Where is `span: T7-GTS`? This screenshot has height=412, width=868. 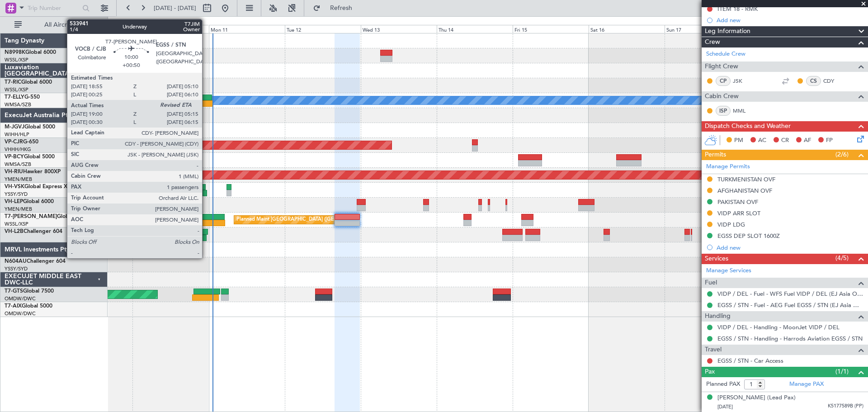
span: T7-GTS is located at coordinates (14, 291).